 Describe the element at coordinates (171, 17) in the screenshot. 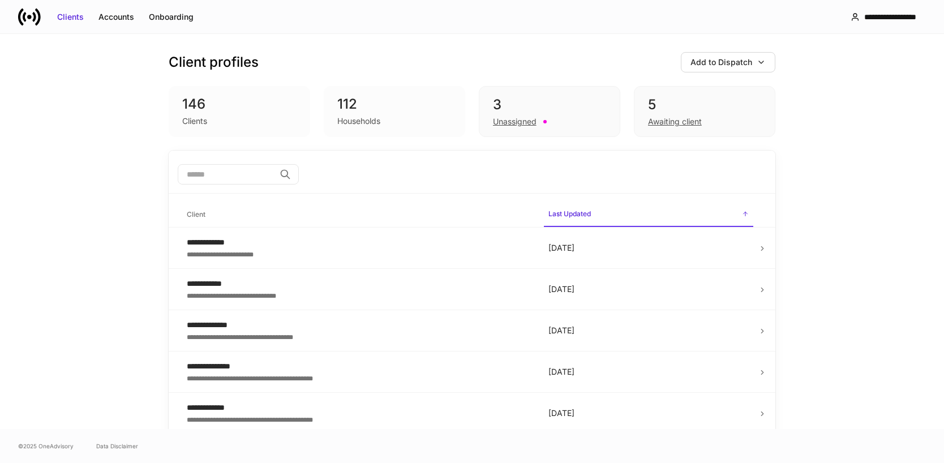

I see `button: Onboarding` at that location.